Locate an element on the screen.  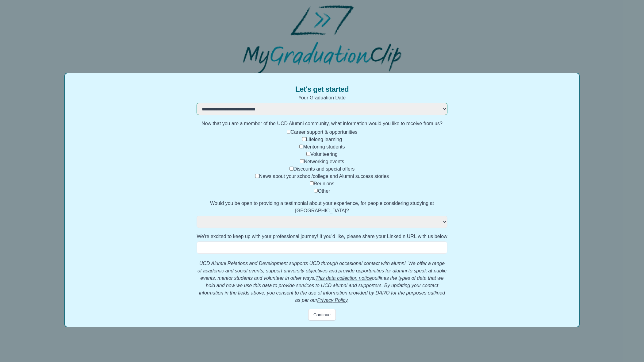
label: Discounts and special offers is located at coordinates (324, 169).